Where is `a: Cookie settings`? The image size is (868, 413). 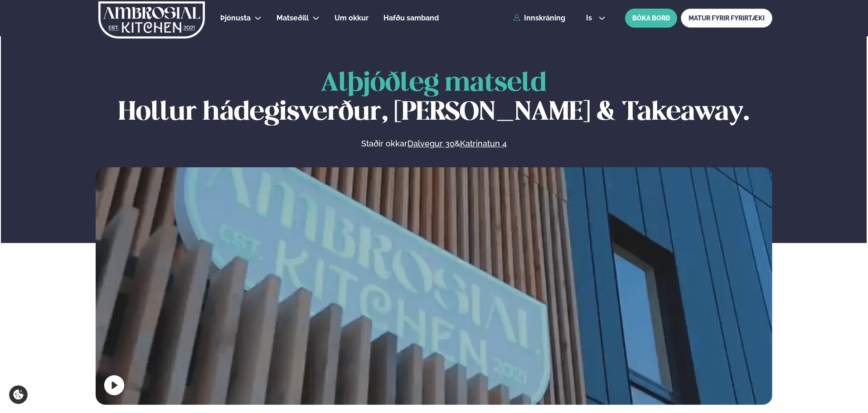
a: Cookie settings is located at coordinates (18, 394).